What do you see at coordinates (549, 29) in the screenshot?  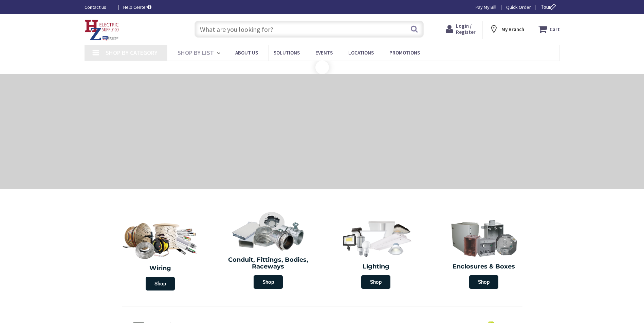 I see `a: Cart` at bounding box center [549, 29].